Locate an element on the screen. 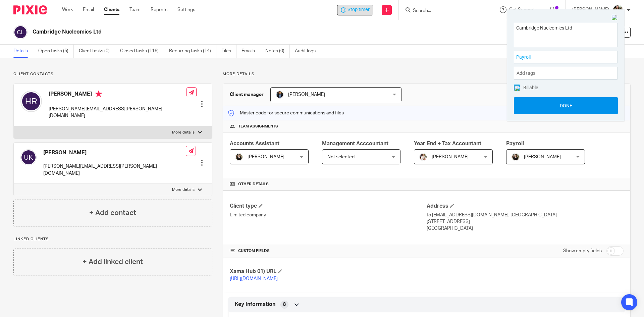 The width and height of the screenshot is (644, 317). input: Search is located at coordinates (442, 11).